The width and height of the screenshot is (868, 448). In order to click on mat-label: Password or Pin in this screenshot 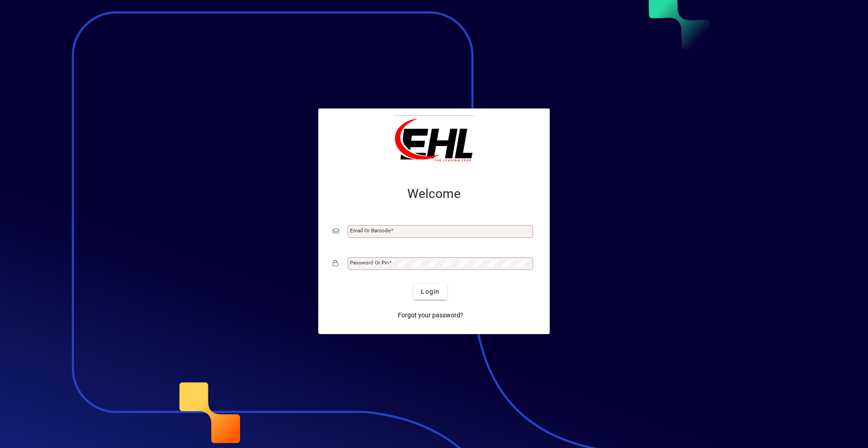, I will do `click(369, 263)`.